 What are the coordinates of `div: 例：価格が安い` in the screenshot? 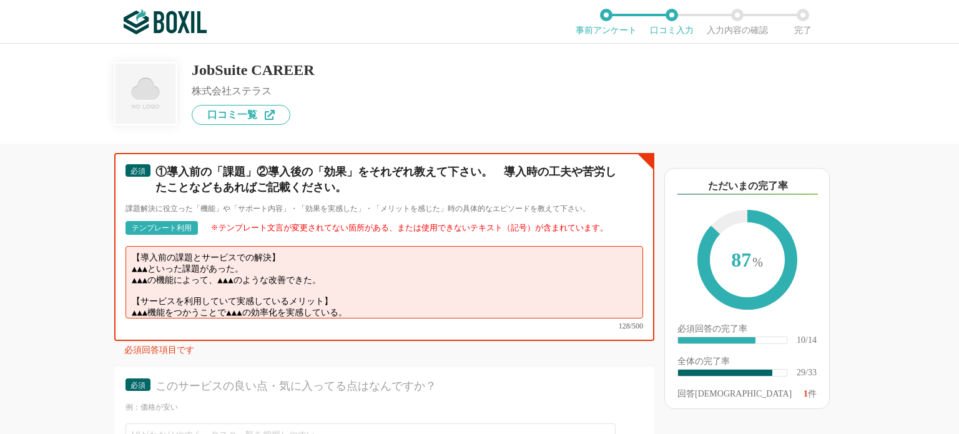 It's located at (384, 407).